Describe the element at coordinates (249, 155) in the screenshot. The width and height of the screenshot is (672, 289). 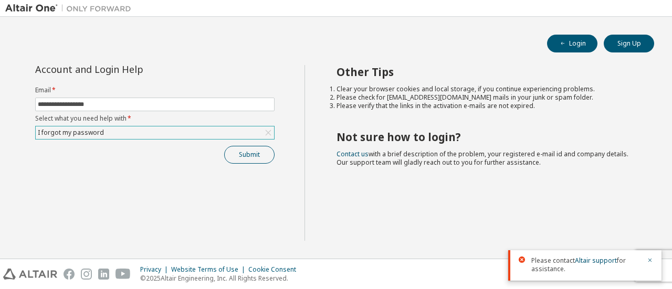
I see `button: Submit` at that location.